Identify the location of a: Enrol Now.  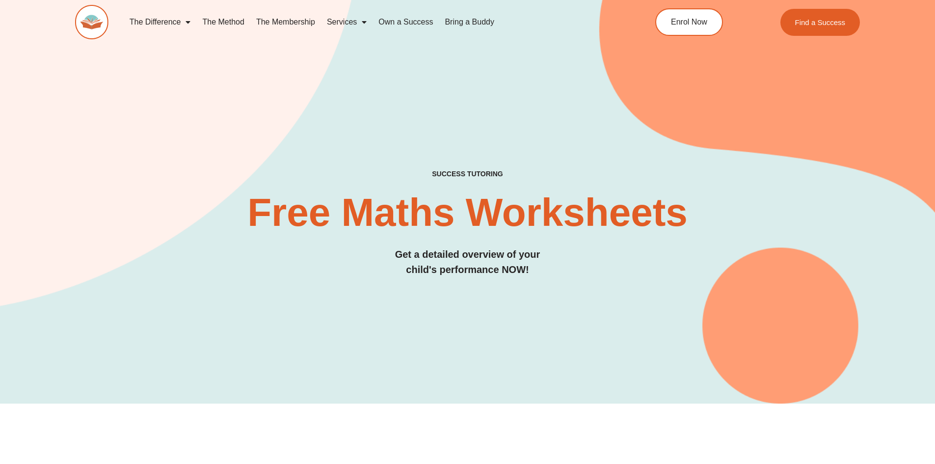
(689, 22).